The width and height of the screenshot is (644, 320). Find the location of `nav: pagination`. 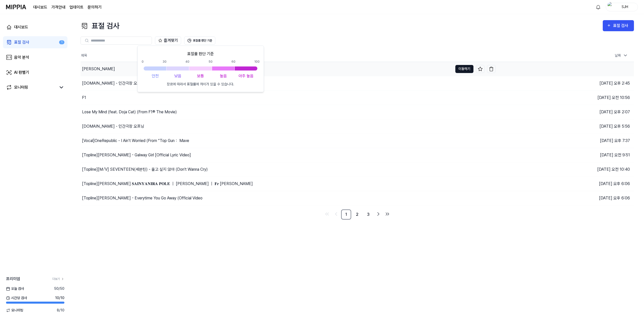

nav: pagination is located at coordinates (357, 215).